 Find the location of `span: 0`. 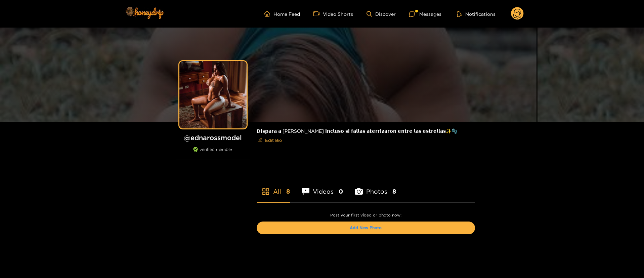

span: 0 is located at coordinates (341, 192).